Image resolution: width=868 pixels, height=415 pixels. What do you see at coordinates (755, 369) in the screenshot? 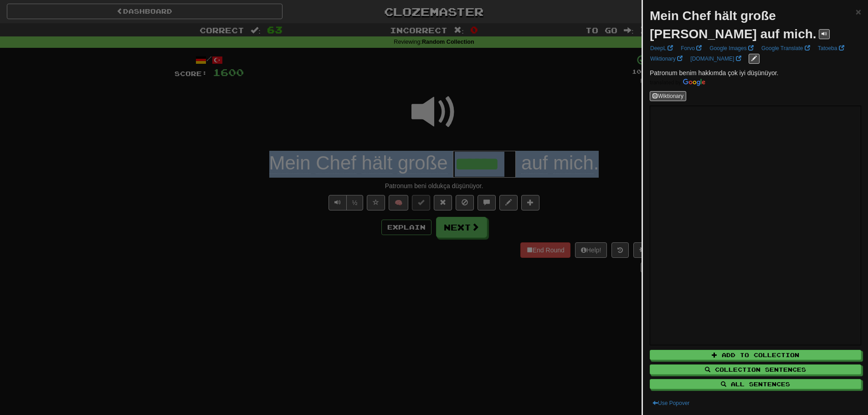
I see `button: Collection Sentences` at bounding box center [755, 369].